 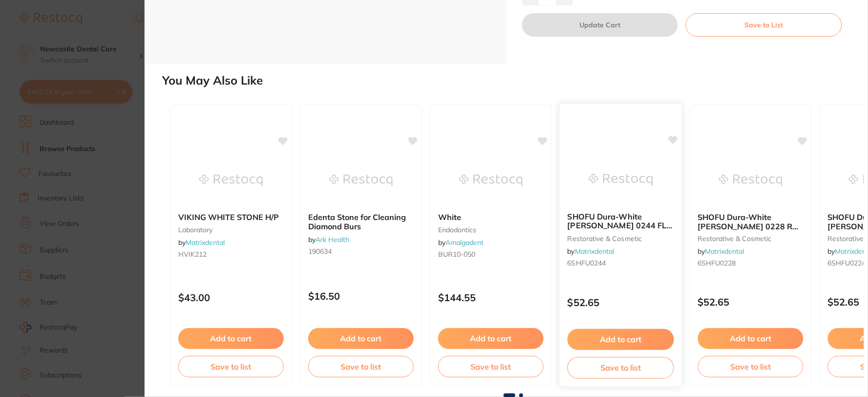 What do you see at coordinates (621, 263) in the screenshot?
I see `small: 6SHFU0244` at bounding box center [621, 263].